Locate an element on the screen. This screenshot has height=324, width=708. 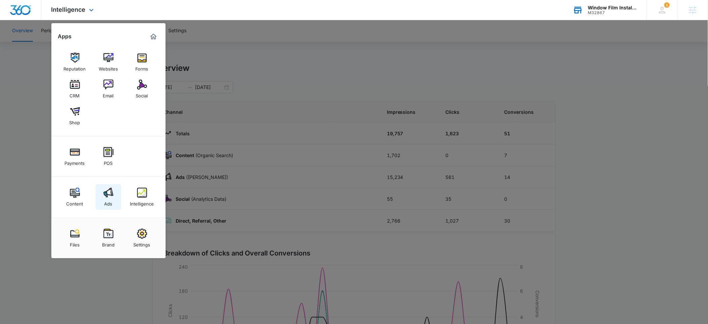
div: notifications count is located at coordinates (667, 5).